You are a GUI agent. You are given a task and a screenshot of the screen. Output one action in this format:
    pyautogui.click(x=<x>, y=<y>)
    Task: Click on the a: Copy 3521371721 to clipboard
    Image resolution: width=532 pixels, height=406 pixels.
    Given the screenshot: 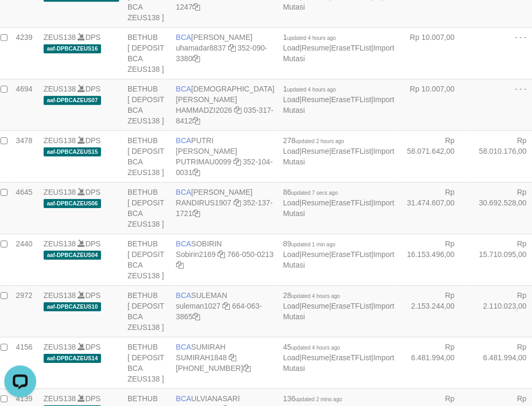 What is the action you would take?
    pyautogui.click(x=196, y=213)
    